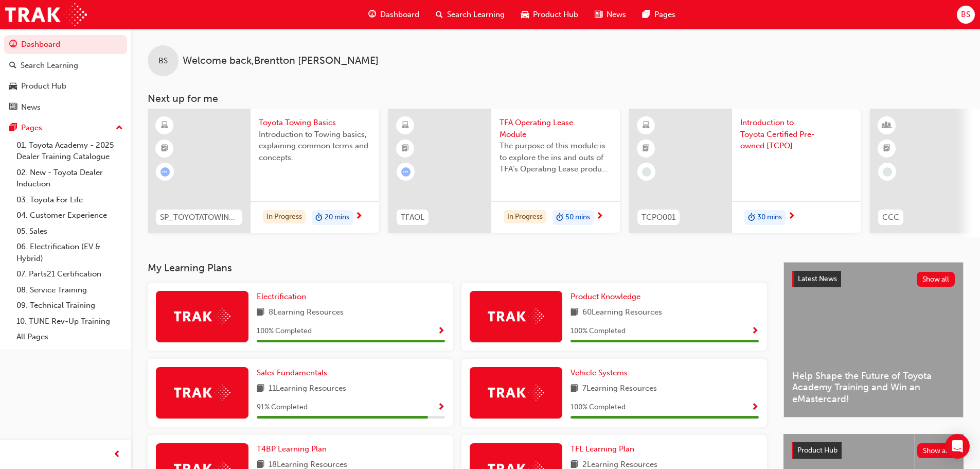  What do you see at coordinates (163, 60) in the screenshot?
I see `span: BS` at bounding box center [163, 60].